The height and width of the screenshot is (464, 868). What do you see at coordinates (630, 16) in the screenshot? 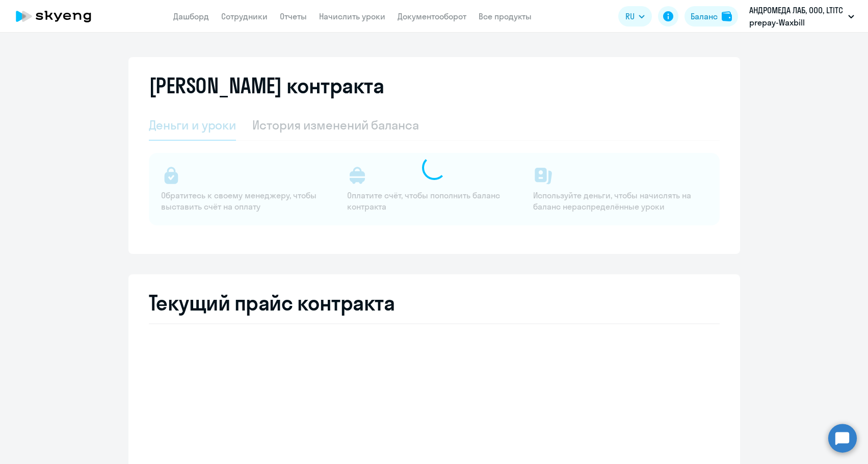
I see `span: RU` at bounding box center [630, 16].